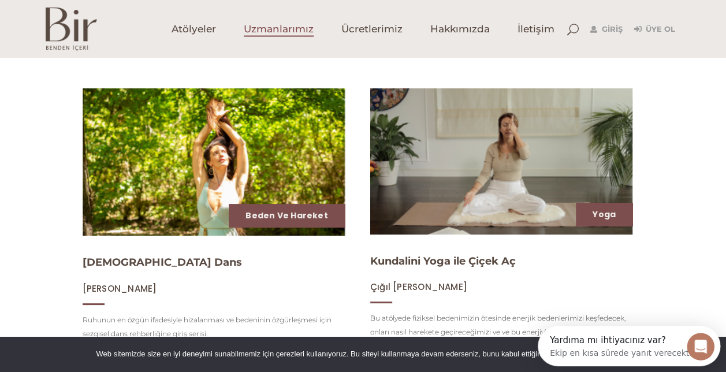 This screenshot has height=372, width=726. What do you see at coordinates (604, 214) in the screenshot?
I see `a: Yoga` at bounding box center [604, 214].